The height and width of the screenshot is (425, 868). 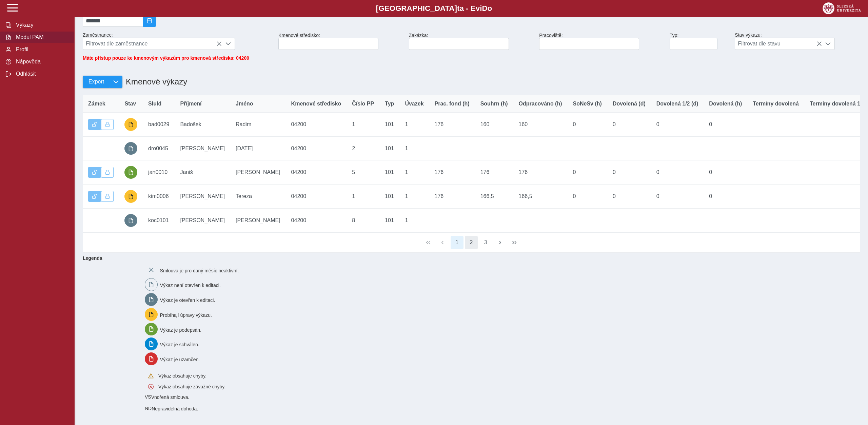 I want to click on span: Dovolená 1/2 (d), so click(x=677, y=104).